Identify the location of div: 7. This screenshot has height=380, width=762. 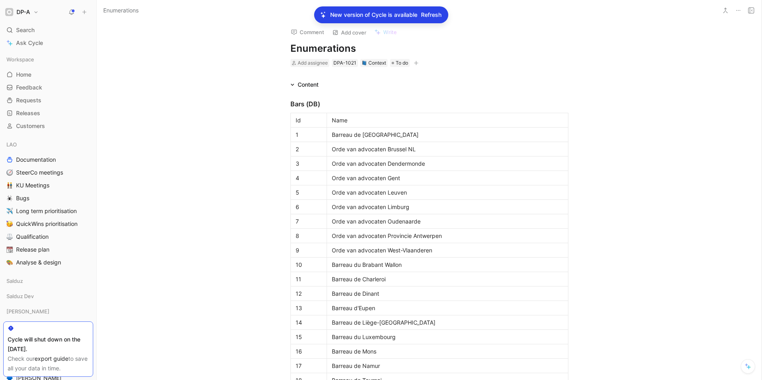
(309, 221).